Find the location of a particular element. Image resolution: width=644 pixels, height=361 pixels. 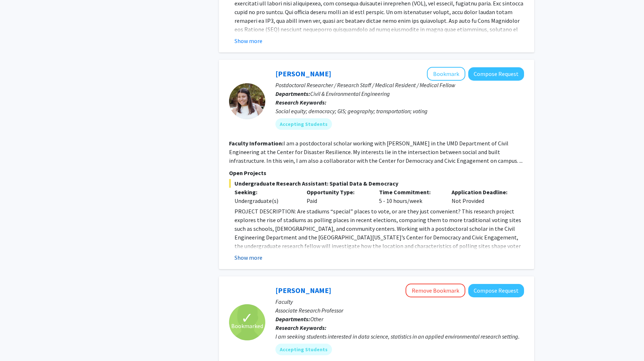

b: Faculty Information: is located at coordinates (256, 143).